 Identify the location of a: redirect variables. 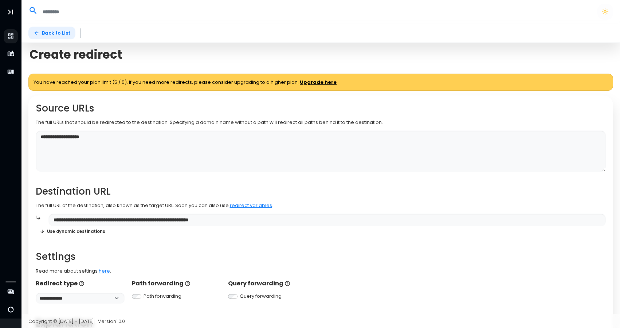
(251, 205).